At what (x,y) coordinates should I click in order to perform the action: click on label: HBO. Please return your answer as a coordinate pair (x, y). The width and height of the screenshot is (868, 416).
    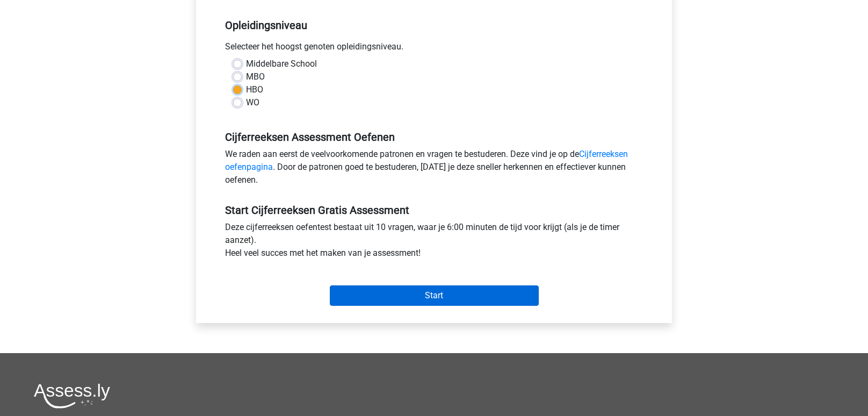
    Looking at the image, I should click on (254, 90).